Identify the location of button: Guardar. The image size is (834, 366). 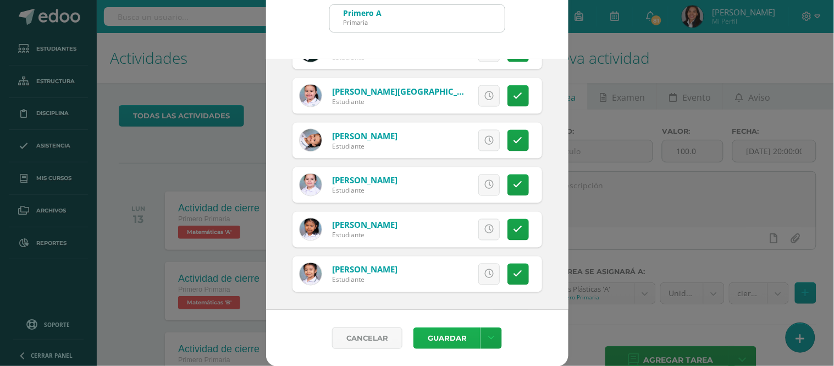
(447, 338).